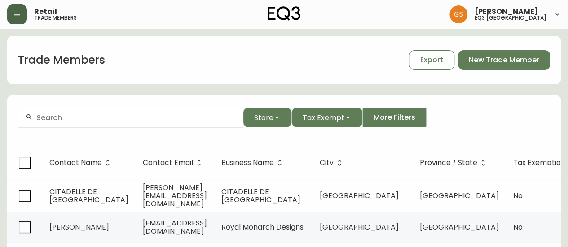  Describe the element at coordinates (323, 118) in the screenshot. I see `span: Tax Exempt` at that location.